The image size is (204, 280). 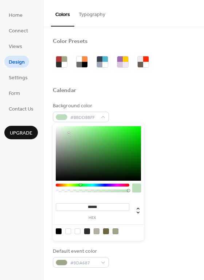 I want to click on a: Home, so click(x=16, y=15).